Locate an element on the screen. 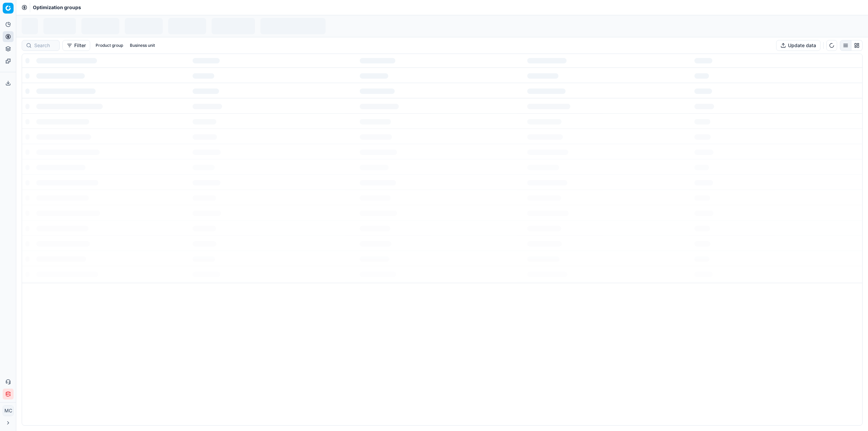 This screenshot has width=868, height=431. span: MC is located at coordinates (8, 411).